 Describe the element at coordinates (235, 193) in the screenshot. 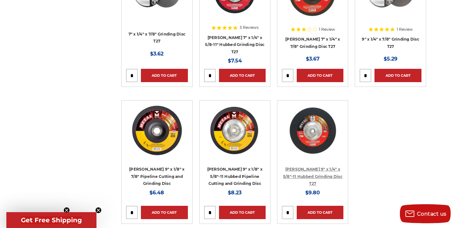

I see `span: $8.23` at that location.